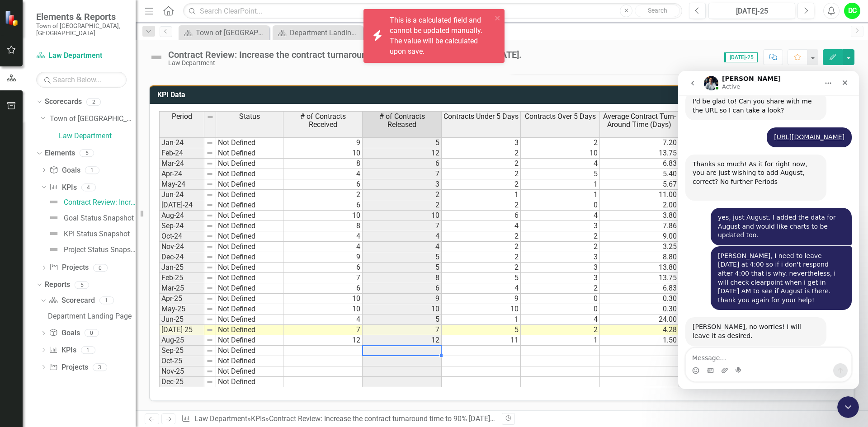 The image size is (868, 427). Describe the element at coordinates (78, 106) in the screenshot. I see `div: Thanks so much! As it for right now, you are just wishing to add August, correct? No further Peri...` at that location.